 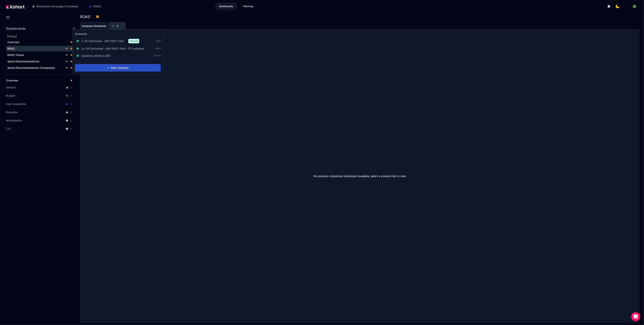 I want to click on button: New Scenario, so click(x=118, y=68).